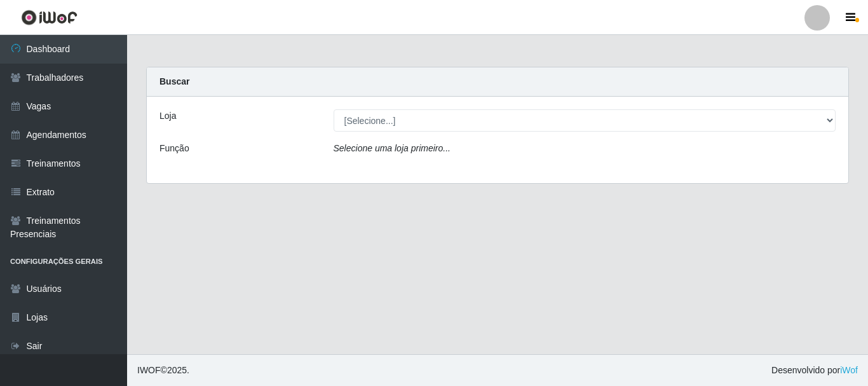 This screenshot has width=868, height=386. What do you see at coordinates (392, 148) in the screenshot?
I see `i: Selecione uma loja primeiro...` at bounding box center [392, 148].